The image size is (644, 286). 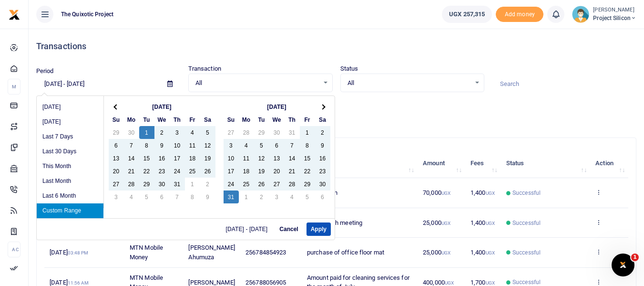 What do you see at coordinates (262, 184) in the screenshot?
I see `td: 26` at bounding box center [262, 184].